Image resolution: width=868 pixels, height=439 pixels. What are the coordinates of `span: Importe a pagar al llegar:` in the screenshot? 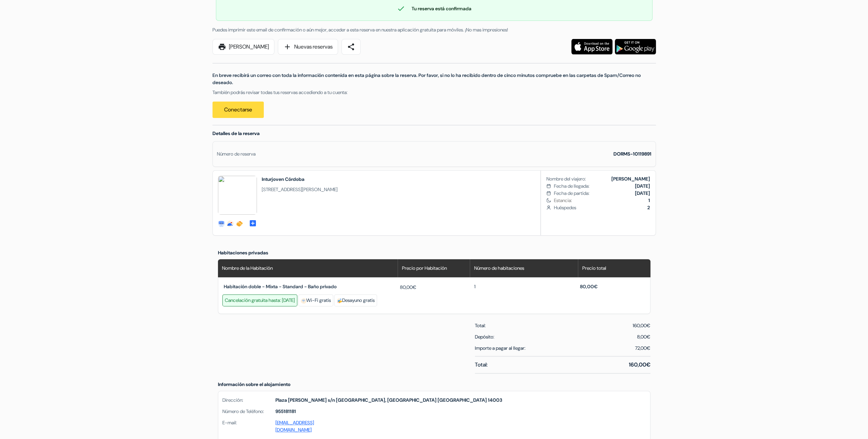 It's located at (500, 349).